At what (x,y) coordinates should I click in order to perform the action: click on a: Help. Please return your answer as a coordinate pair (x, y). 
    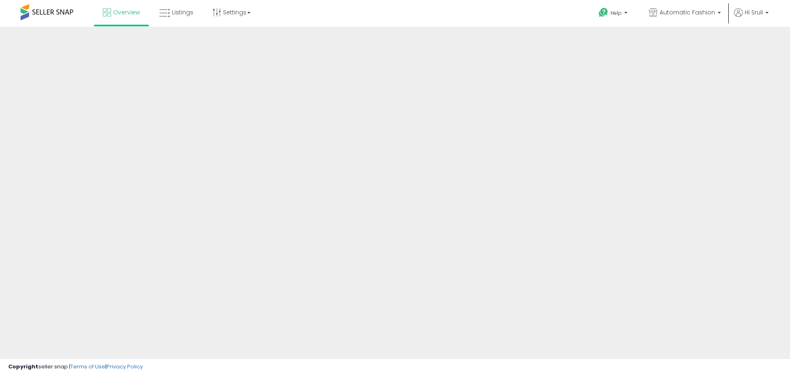
    Looking at the image, I should click on (614, 14).